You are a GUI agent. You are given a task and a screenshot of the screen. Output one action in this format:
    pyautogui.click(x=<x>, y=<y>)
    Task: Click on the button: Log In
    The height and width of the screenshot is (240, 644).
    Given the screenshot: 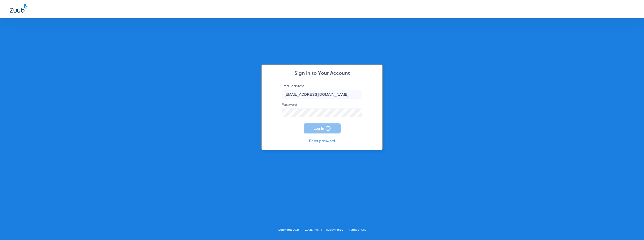 What is the action you would take?
    pyautogui.click(x=322, y=128)
    